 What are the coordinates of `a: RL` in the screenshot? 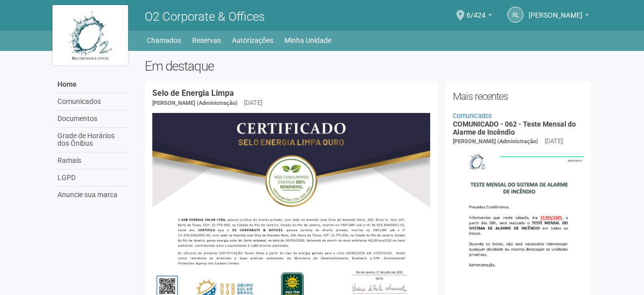 It's located at (515, 15).